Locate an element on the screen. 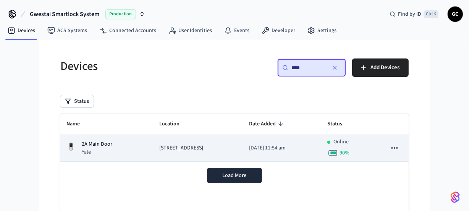 The height and width of the screenshot is (211, 469). a: Developer is located at coordinates (278, 31).